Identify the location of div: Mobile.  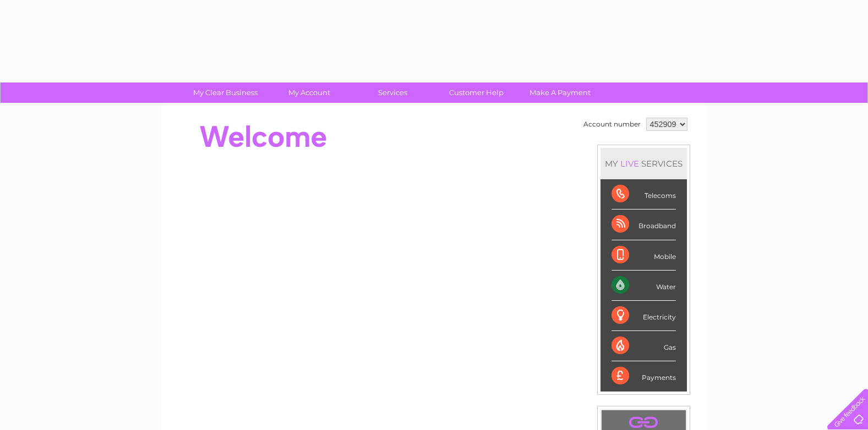
(643, 255).